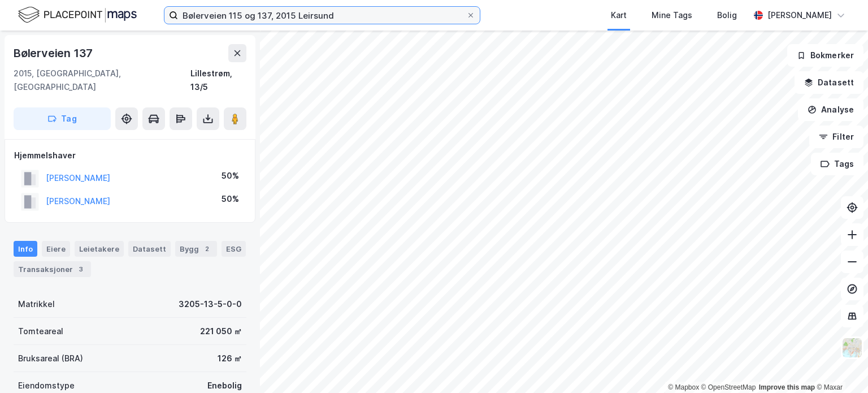 This screenshot has width=868, height=393. I want to click on img: logo.f888ab2527a4732fd821a326f86c7f29.svg, so click(78, 14).